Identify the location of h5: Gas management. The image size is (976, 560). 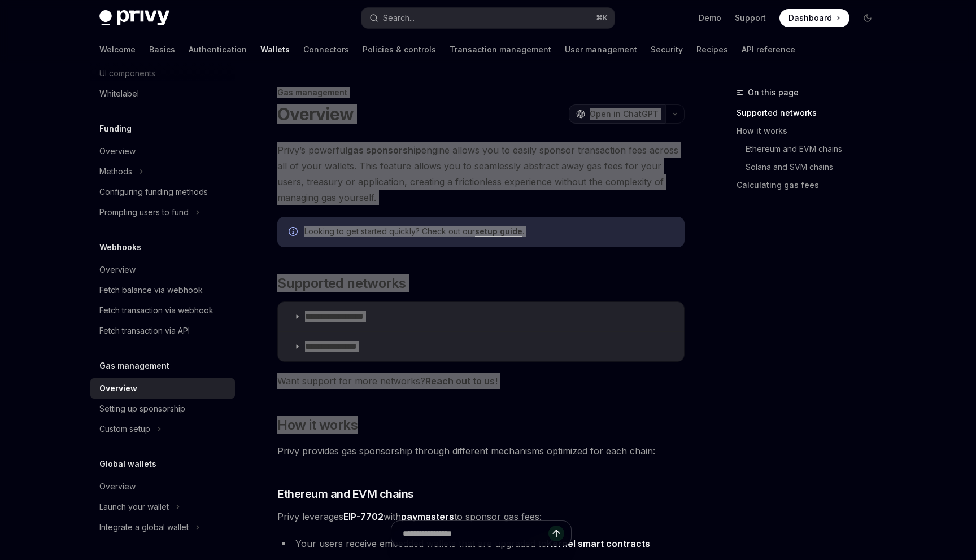
(134, 366).